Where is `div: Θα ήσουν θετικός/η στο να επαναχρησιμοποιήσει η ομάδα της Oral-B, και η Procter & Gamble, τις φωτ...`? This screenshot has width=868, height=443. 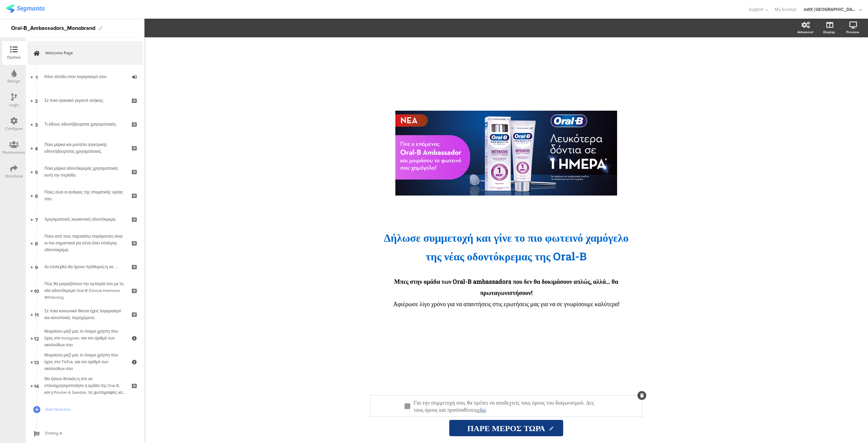 div: Θα ήσουν θετικός/η στο να επαναχρησιμοποιήσει η ομάδα της Oral-B, και η Procter & Gamble, τις φωτ... is located at coordinates (84, 385).